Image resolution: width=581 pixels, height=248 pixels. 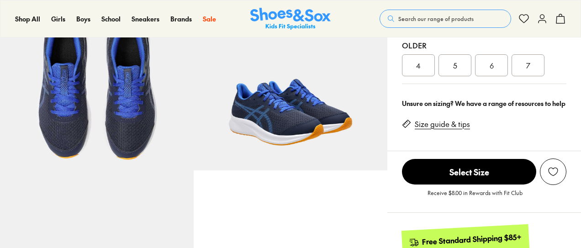 I want to click on img: SNS_Logo_Responsive.svg, so click(x=290, y=19).